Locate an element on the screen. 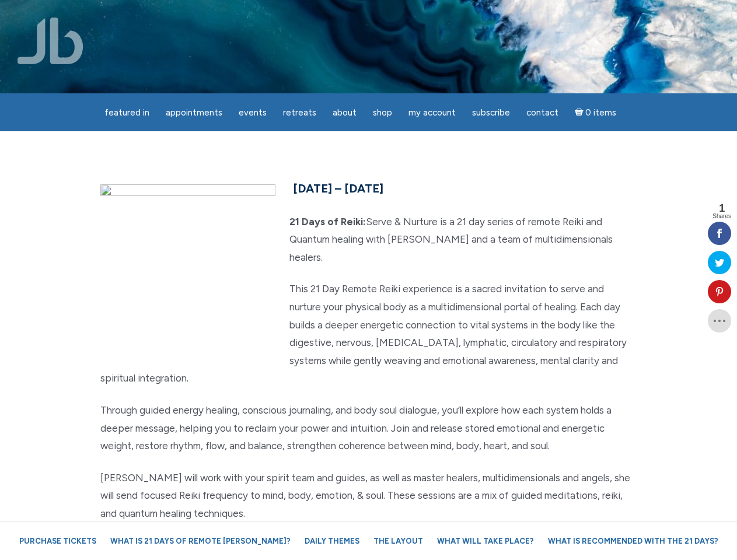 This screenshot has height=560, width=737. img: Jamie Butler. The Everyday Medium is located at coordinates (50, 41).